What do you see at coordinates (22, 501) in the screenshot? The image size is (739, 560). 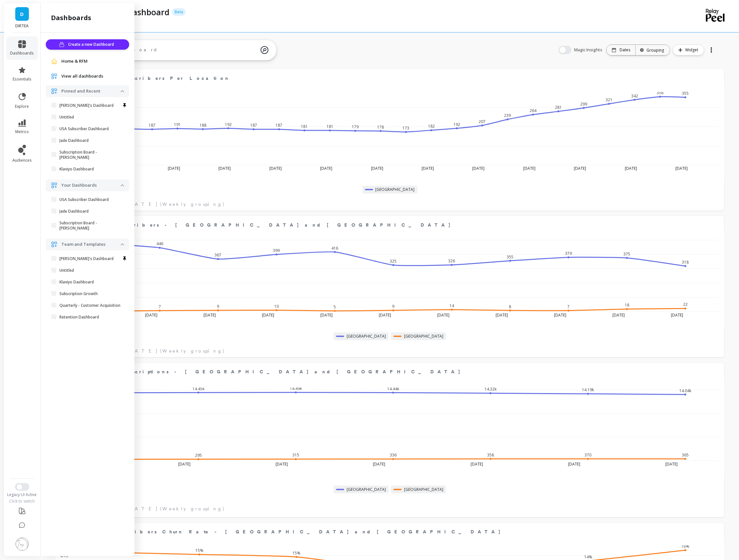 I see `div: Click to switch` at bounding box center [22, 501].